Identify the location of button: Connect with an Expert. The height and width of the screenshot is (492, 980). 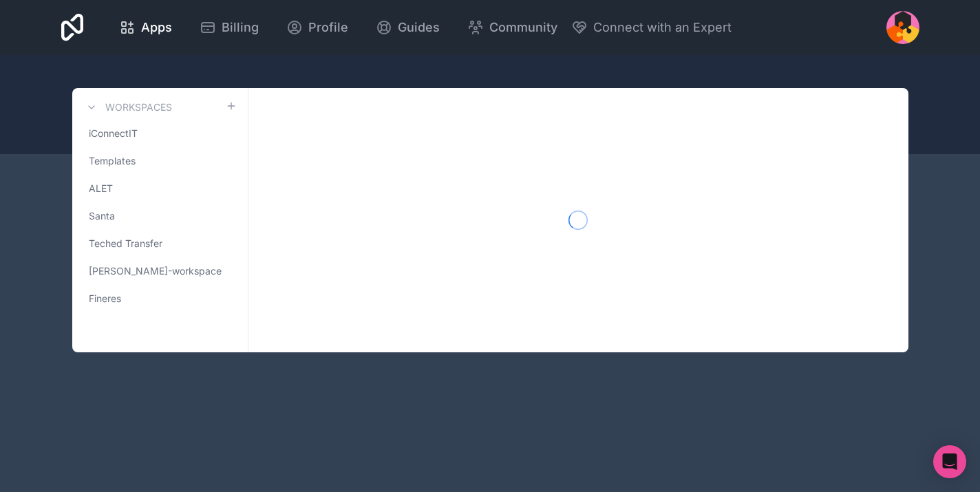
(651, 28).